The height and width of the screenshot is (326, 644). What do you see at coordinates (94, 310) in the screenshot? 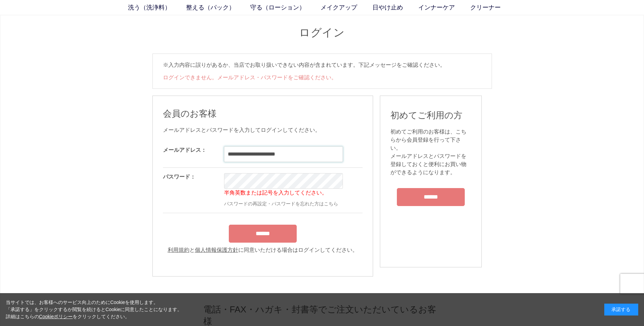
I see `div: 当サイトでは、お客様へのサービス向上のためにCookieを使用します。 「承諾する」をクリックするか閲覧を続けるとCookieに同意したことになります。 詳細はこちらの をクリックしてください。` at bounding box center [94, 310].